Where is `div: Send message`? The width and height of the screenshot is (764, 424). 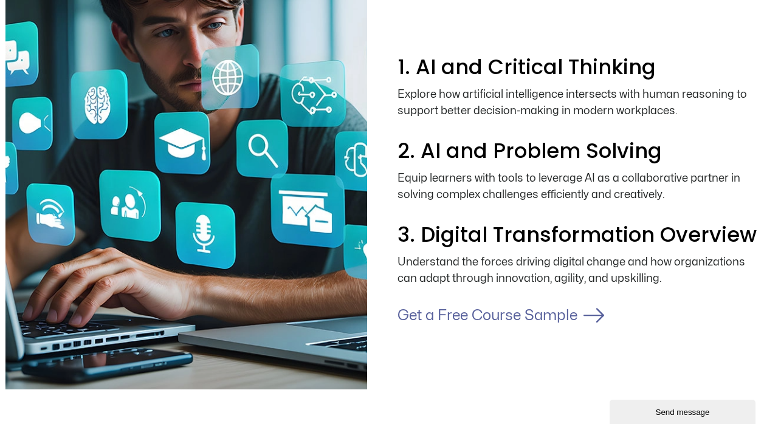 div: Send message is located at coordinates (73, 15).